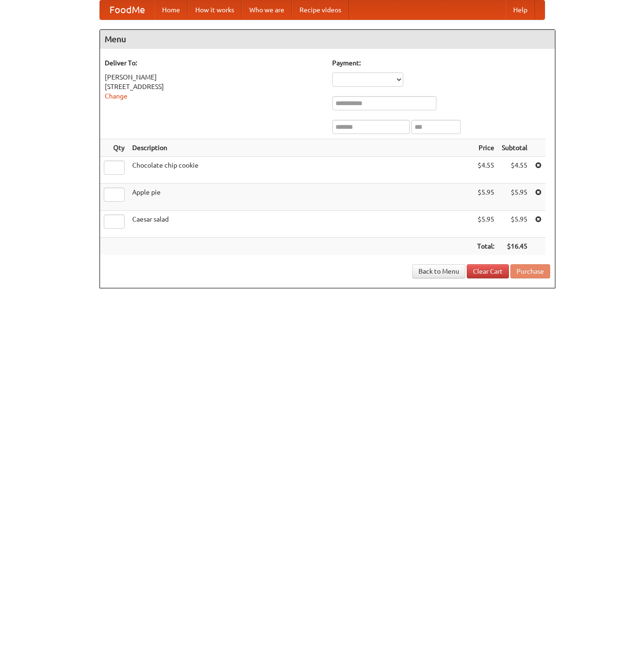 This screenshot has width=644, height=670. What do you see at coordinates (301, 170) in the screenshot?
I see `td: Chocolate chip cookie` at bounding box center [301, 170].